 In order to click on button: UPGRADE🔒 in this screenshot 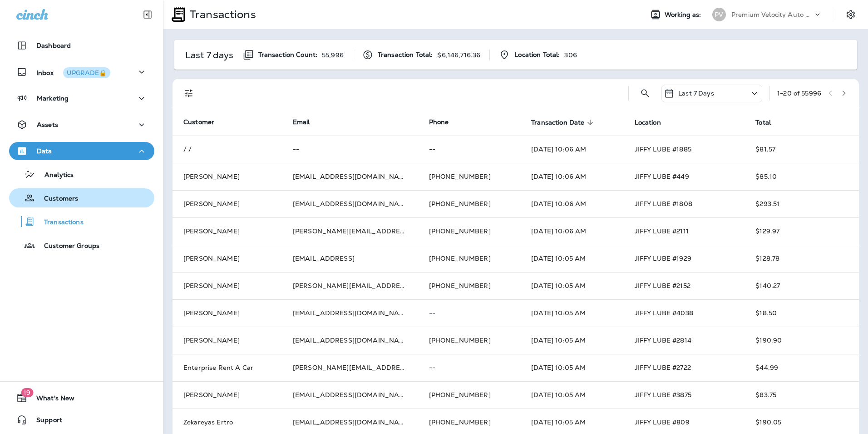, I will do `click(87, 73)`.